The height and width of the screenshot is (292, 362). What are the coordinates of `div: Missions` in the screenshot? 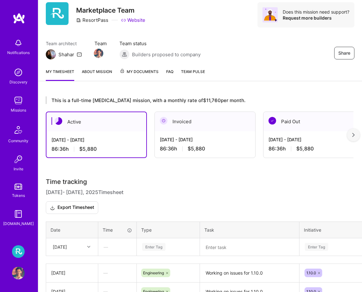 It's located at (18, 110).